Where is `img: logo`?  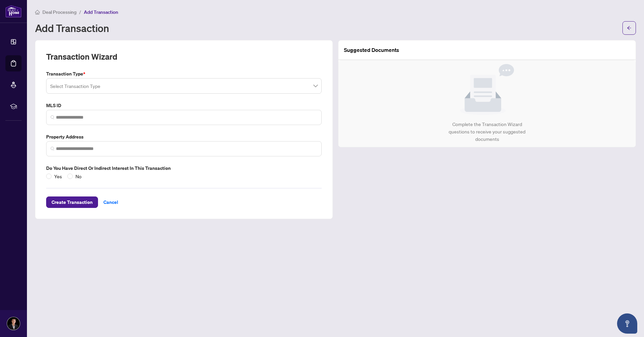
img: logo is located at coordinates (13, 11).